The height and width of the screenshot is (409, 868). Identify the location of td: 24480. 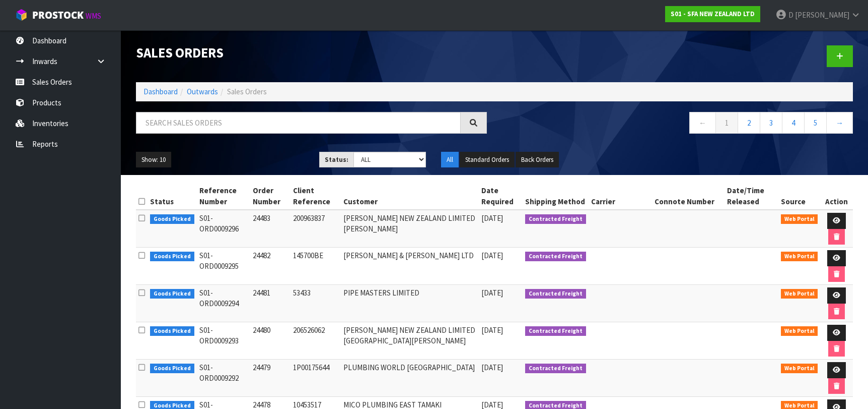
(270, 341).